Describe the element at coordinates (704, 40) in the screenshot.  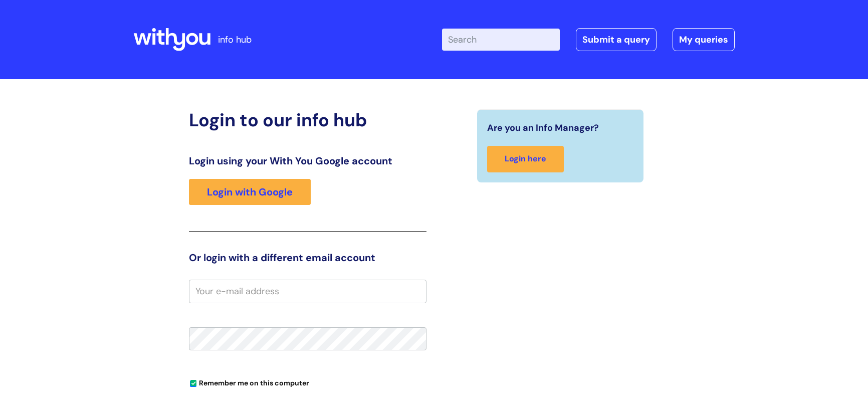
I see `a: My queries` at that location.